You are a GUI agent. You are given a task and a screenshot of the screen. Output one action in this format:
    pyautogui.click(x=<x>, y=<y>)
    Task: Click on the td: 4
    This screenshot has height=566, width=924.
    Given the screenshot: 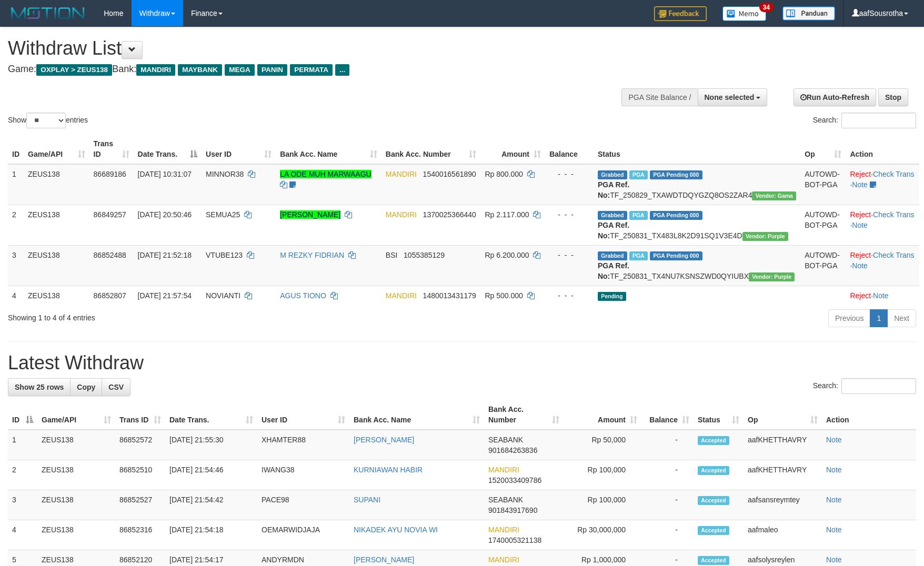 What is the action you would take?
    pyautogui.click(x=16, y=295)
    